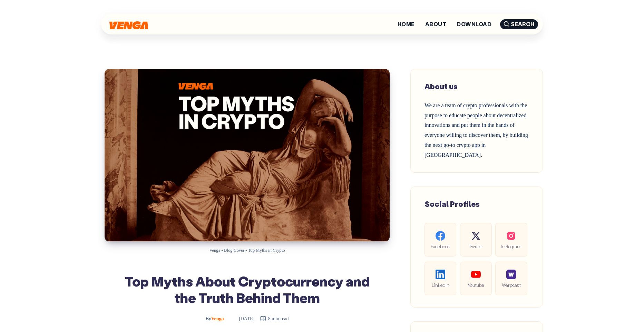  Describe the element at coordinates (129, 25) in the screenshot. I see `img: Venga Blog` at that location.